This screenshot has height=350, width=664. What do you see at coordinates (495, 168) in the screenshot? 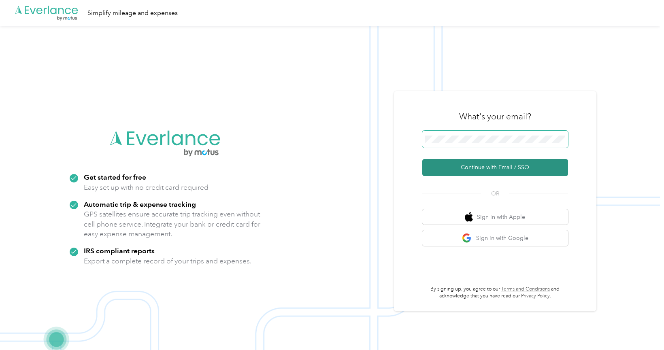
I see `button: Continue with Email / SSO` at bounding box center [495, 168].